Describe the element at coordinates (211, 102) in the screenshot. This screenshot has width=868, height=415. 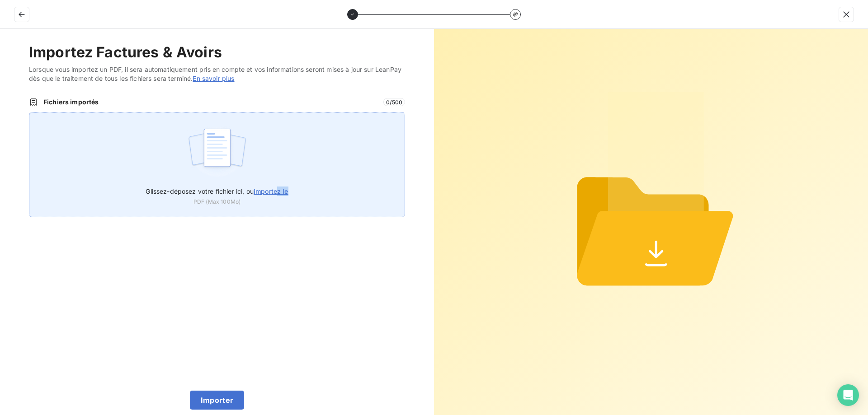
I see `span: Fichiers importés` at that location.